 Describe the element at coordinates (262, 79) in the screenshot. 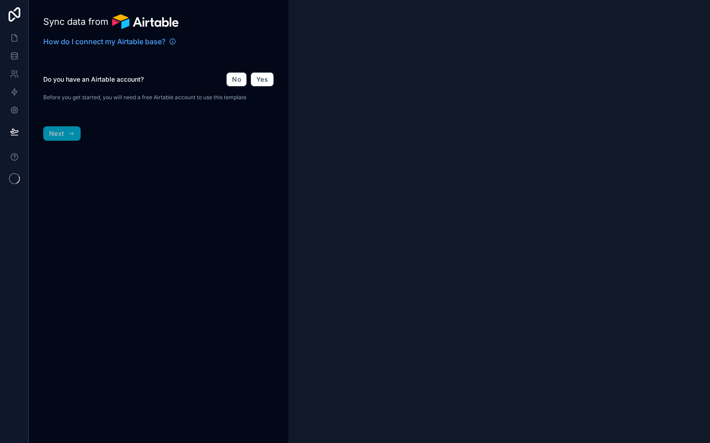

I see `button: Yes` at that location.